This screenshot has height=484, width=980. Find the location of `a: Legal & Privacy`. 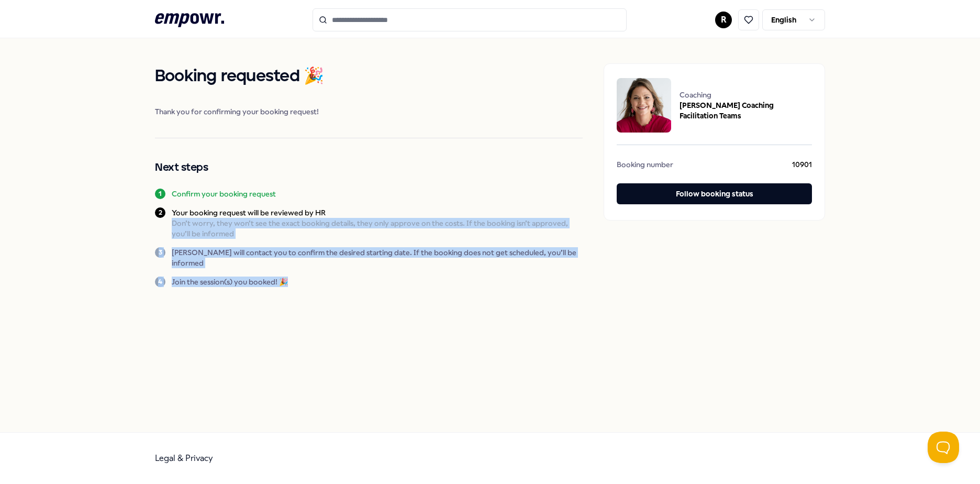

a: Legal & Privacy is located at coordinates (184, 458).